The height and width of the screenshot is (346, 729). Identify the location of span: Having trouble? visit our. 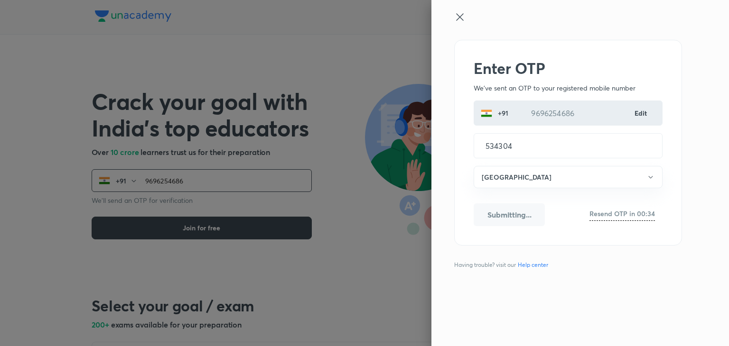
(503, 265).